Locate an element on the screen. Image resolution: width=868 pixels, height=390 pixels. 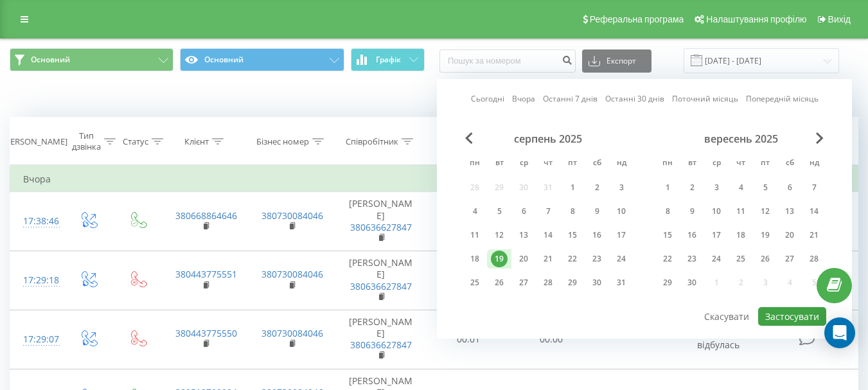
button: Основний is located at coordinates (261, 60).